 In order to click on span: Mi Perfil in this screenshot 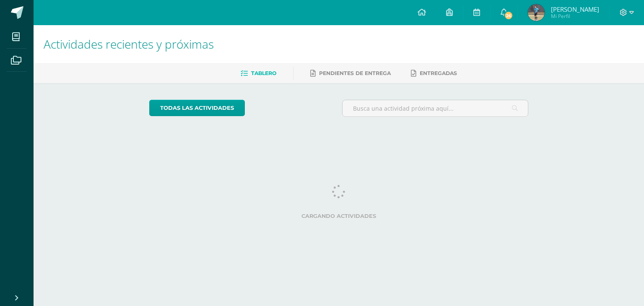, I will do `click(575, 16)`.